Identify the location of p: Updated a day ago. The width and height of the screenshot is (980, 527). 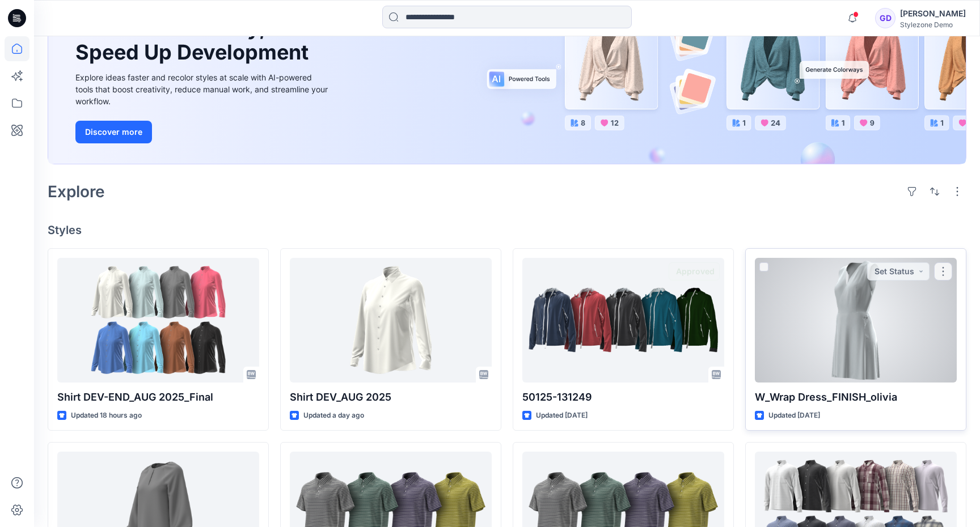
(333, 416).